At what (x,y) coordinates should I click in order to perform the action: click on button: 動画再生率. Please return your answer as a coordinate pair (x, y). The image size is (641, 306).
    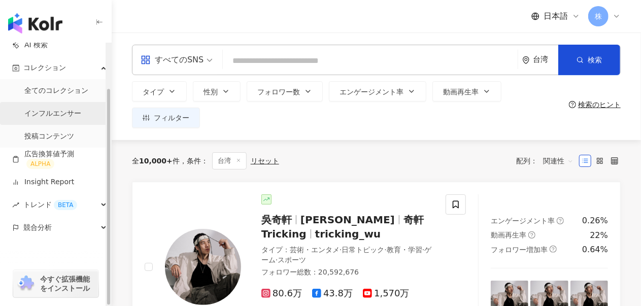
    Looking at the image, I should click on (467, 91).